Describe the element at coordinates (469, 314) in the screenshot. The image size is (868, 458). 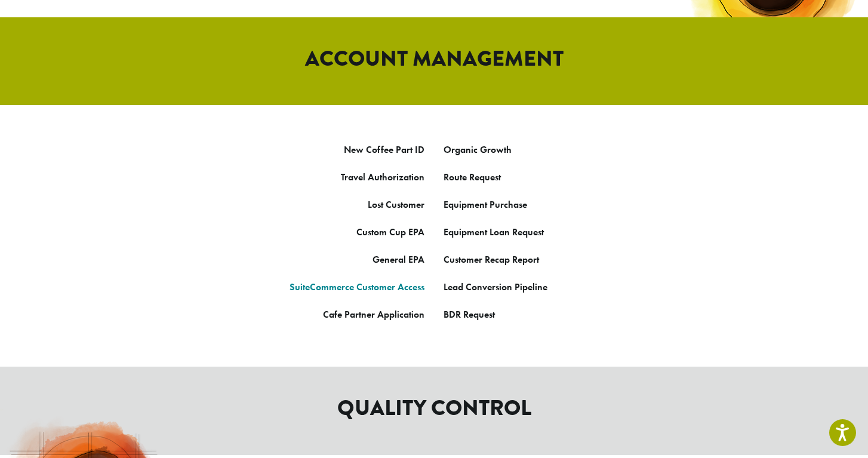
I see `a: BDR Request` at that location.